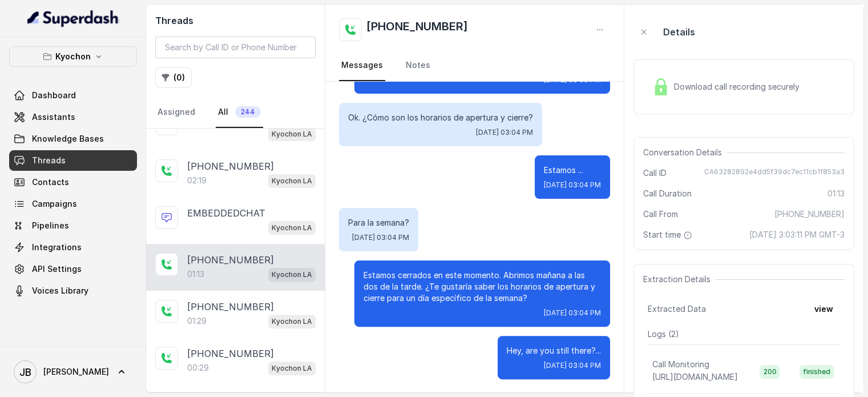 The image size is (868, 397). I want to click on span: API Settings, so click(57, 269).